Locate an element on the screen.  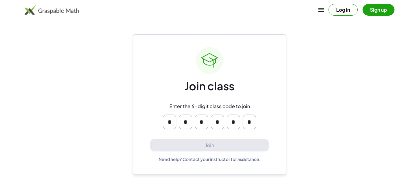
button: Sign up is located at coordinates (378, 10).